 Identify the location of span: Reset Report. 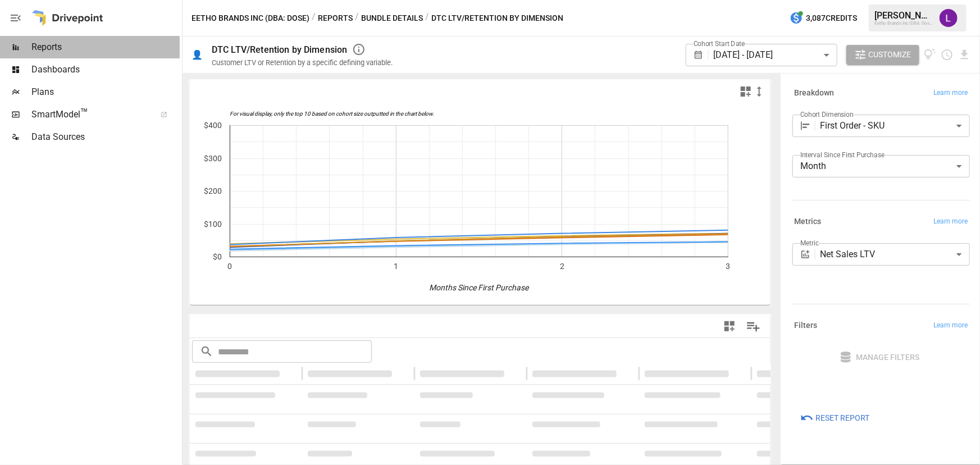
(842, 418).